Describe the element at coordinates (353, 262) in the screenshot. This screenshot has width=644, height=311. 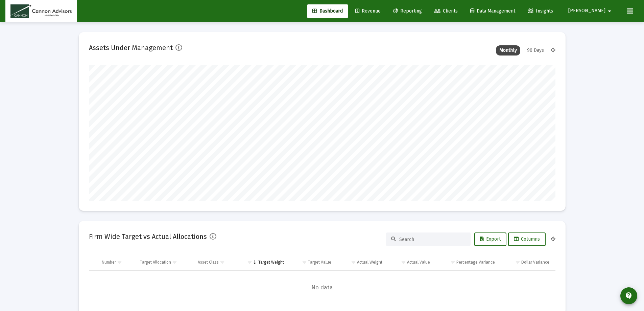
I see `span: Show filter options for column 'Actual Weight'` at that location.